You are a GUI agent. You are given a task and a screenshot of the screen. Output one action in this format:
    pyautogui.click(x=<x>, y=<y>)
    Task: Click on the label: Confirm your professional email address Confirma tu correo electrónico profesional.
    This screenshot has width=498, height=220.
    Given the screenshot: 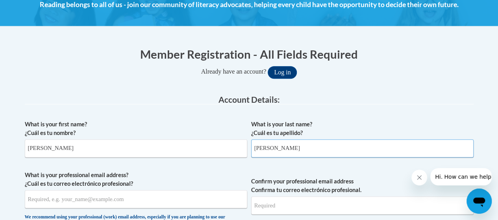 What is the action you would take?
    pyautogui.click(x=362, y=186)
    